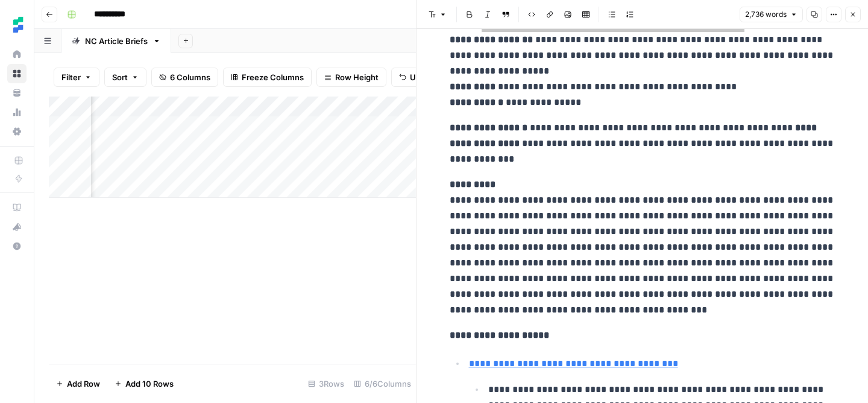 The image size is (868, 403). I want to click on button: Row Height, so click(352, 77).